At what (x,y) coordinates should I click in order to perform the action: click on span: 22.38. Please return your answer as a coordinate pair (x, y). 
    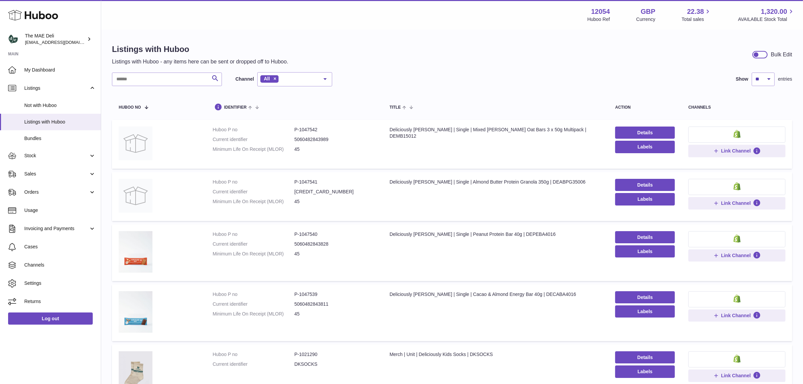
    Looking at the image, I should click on (695, 11).